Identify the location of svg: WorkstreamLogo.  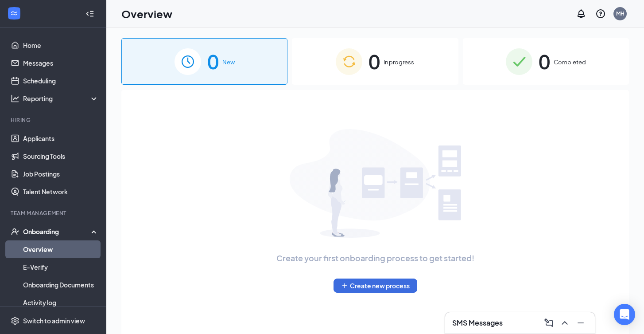
(14, 14).